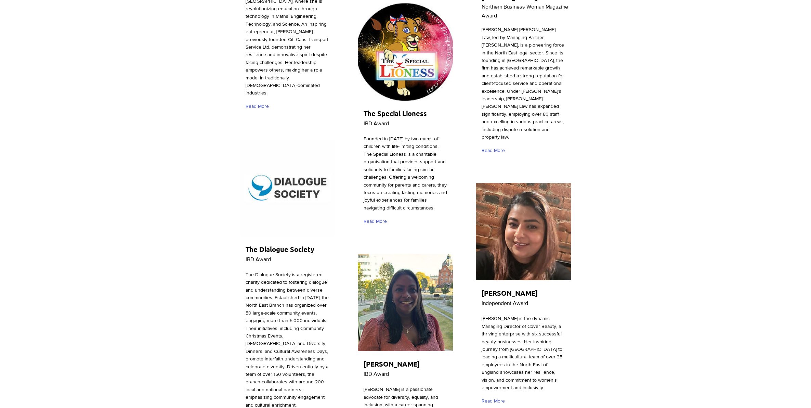  Describe the element at coordinates (287, 339) in the screenshot. I see `span: The Dialogue Society is a registered charity dedicated to fostering dialogue and understanding be...` at that location.